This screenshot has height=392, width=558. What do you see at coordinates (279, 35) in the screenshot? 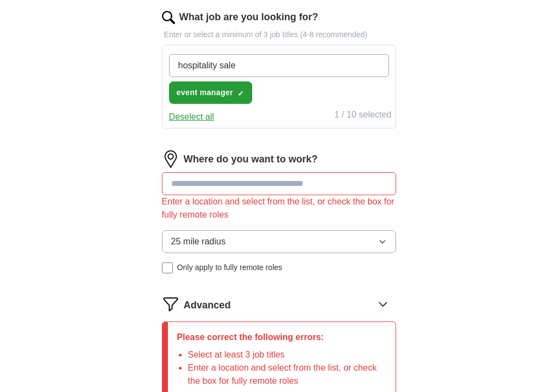
I see `p: Enter or select a minimum of 3 job titles (4-8 recommended)` at bounding box center [279, 35].